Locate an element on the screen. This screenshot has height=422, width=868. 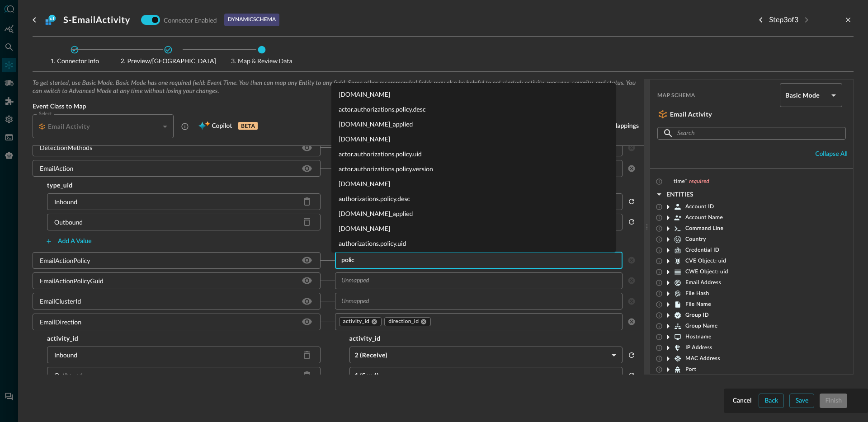
div: direction_id is located at coordinates (407, 322).